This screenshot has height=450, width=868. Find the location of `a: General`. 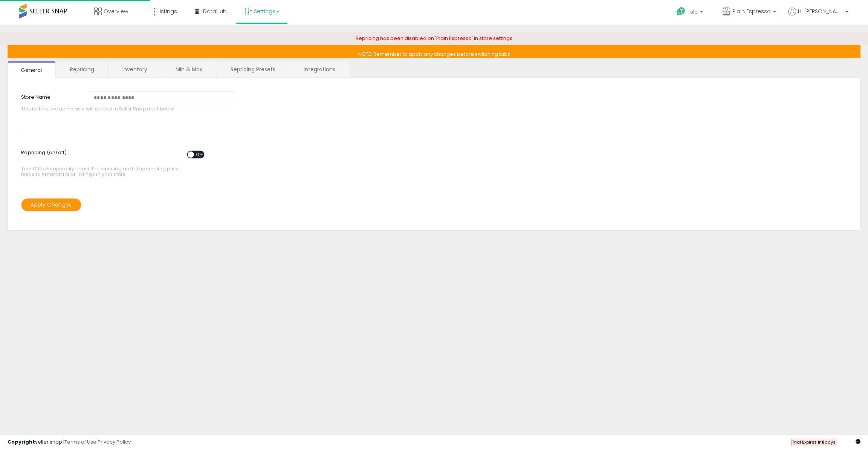

a: General is located at coordinates (32, 70).